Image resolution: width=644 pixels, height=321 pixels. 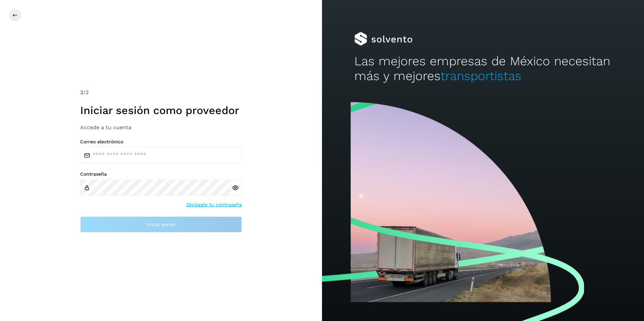 I want to click on h2: Las mejores empresas de México necesitan más y mejores, so click(x=483, y=69).